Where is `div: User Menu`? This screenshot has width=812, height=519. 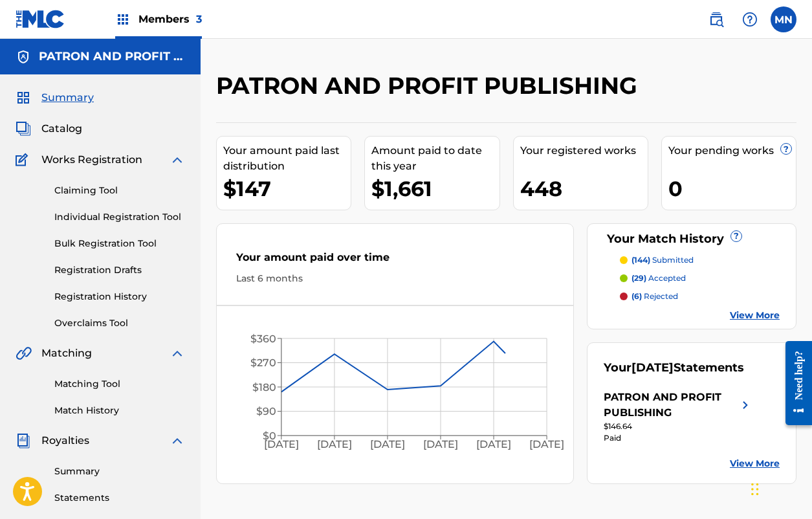
div: User Menu is located at coordinates (784, 19).